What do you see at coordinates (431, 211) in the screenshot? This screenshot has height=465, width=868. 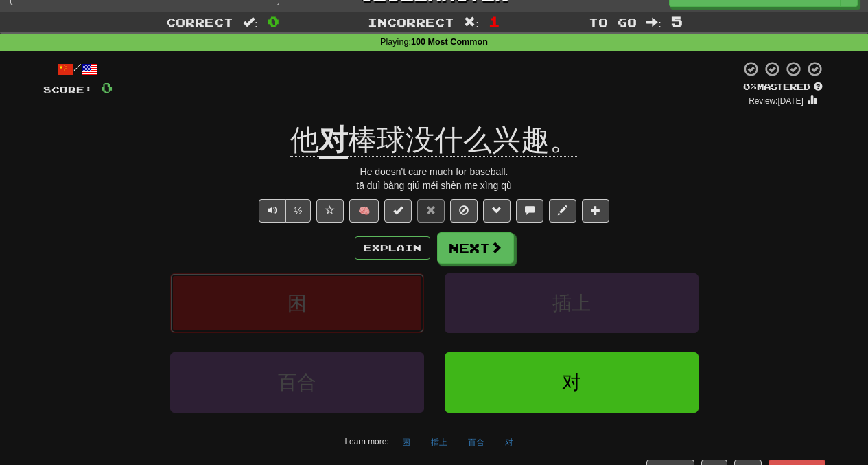 I see `button: Reset to 0% Mastered (alt+r)` at bounding box center [431, 211].